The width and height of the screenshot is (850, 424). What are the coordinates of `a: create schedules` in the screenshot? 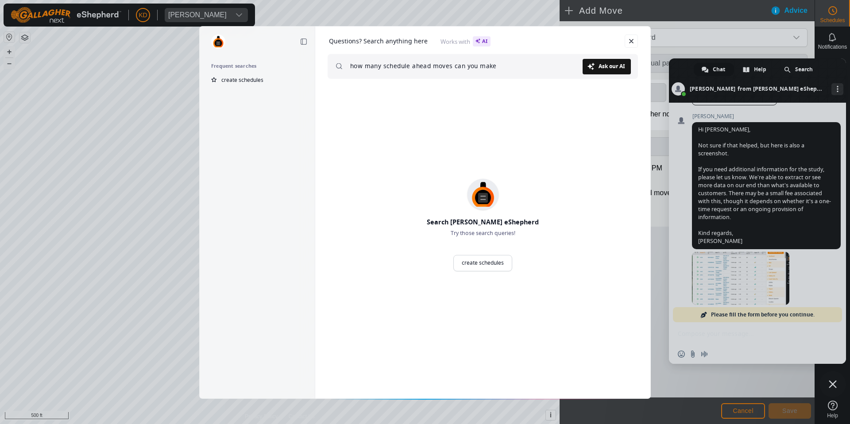 It's located at (483, 263).